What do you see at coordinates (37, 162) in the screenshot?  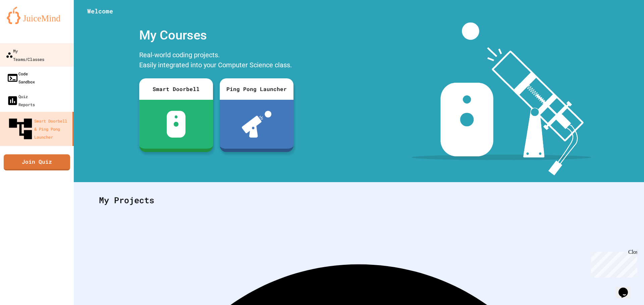 I see `a: Join Quiz` at bounding box center [37, 162].